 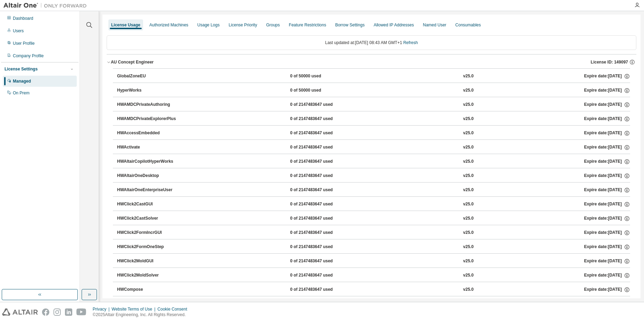 What do you see at coordinates (349, 25) in the screenshot?
I see `div: Borrow Settings` at bounding box center [349, 25].